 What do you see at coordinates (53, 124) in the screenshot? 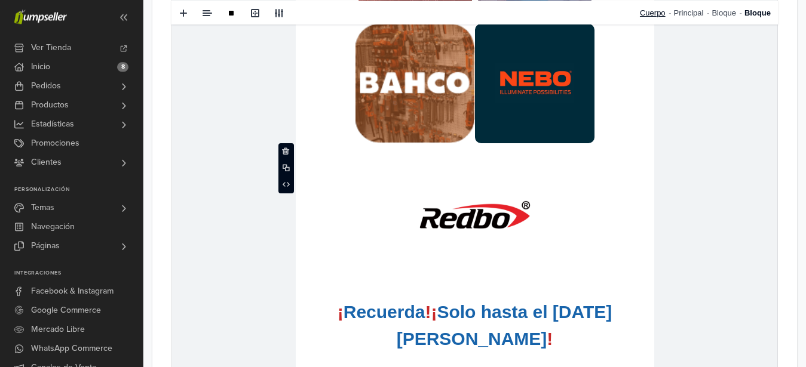
I see `span: Estadísticas` at bounding box center [53, 124].